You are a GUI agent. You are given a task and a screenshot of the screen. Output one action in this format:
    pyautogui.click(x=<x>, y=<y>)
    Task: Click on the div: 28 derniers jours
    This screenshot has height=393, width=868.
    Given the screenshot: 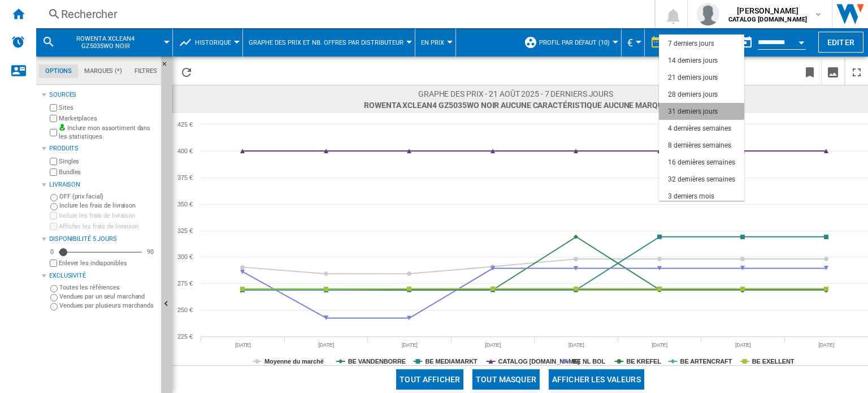 What is the action you would take?
    pyautogui.click(x=693, y=95)
    